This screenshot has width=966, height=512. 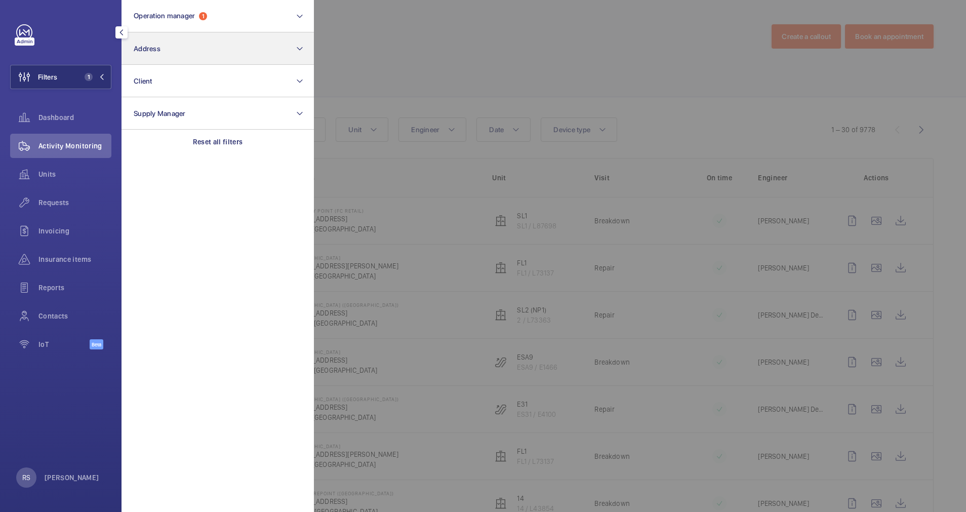 What do you see at coordinates (75, 146) in the screenshot?
I see `span: Activity Monitoring` at bounding box center [75, 146].